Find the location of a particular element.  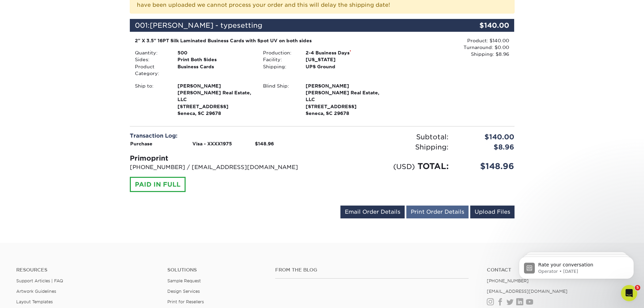

a: Sample Request is located at coordinates (184, 281).